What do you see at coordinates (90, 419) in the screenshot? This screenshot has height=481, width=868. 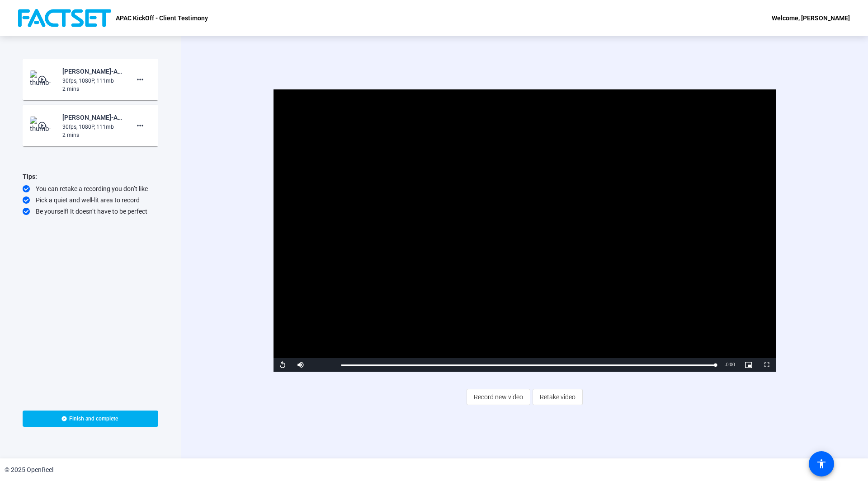 I see `button: Finish and complete` at bounding box center [90, 419].